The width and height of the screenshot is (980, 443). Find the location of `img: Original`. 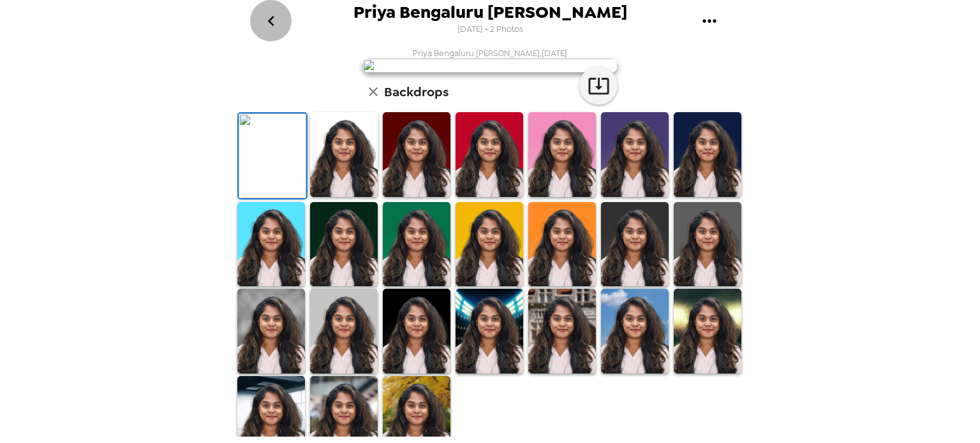

img: Original is located at coordinates (272, 156).